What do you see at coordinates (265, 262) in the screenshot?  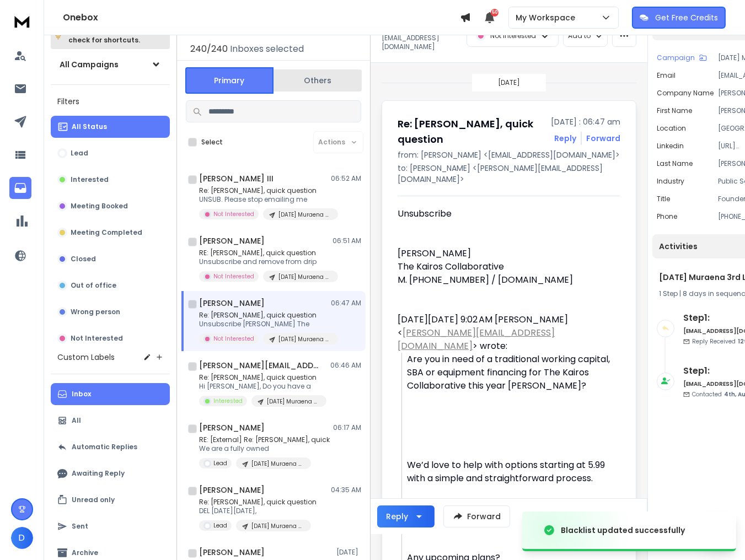 I see `p: Unsubscribe and remove from drip` at bounding box center [265, 262].